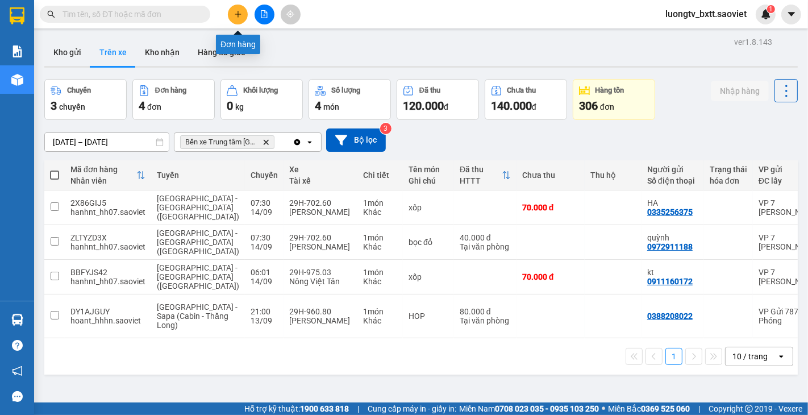 This screenshot has width=808, height=415. Describe the element at coordinates (290, 14) in the screenshot. I see `button: aim` at that location.